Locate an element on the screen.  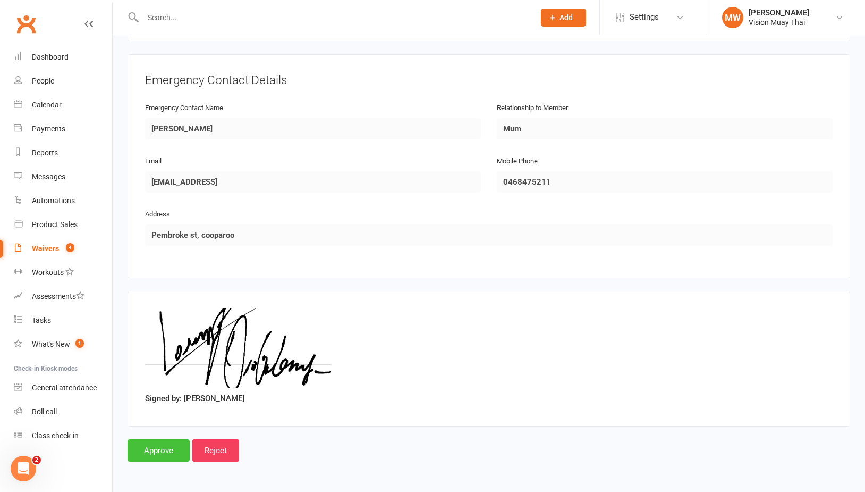
a: Messages is located at coordinates (63, 176).